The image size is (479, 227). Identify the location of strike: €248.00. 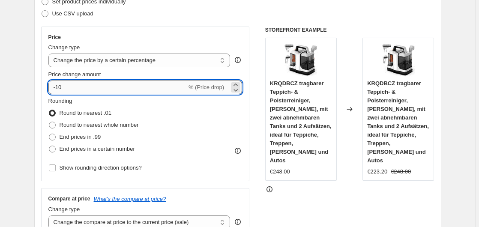
(401, 172).